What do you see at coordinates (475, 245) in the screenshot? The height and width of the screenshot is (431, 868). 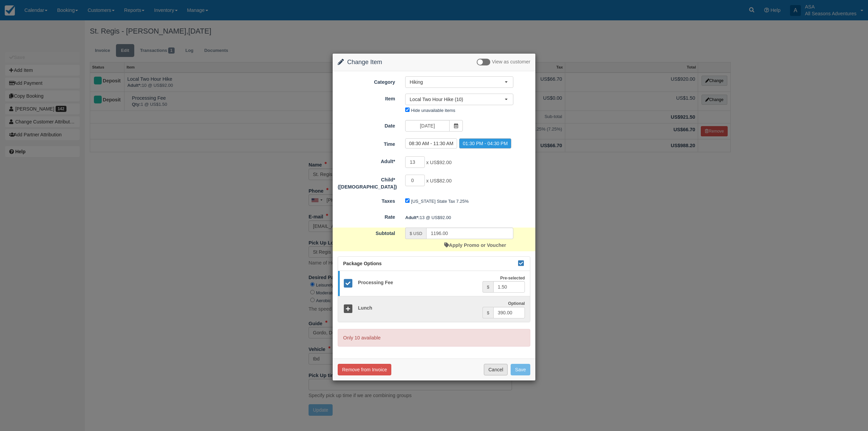 I see `a: Apply Promo or Voucher` at bounding box center [475, 245].